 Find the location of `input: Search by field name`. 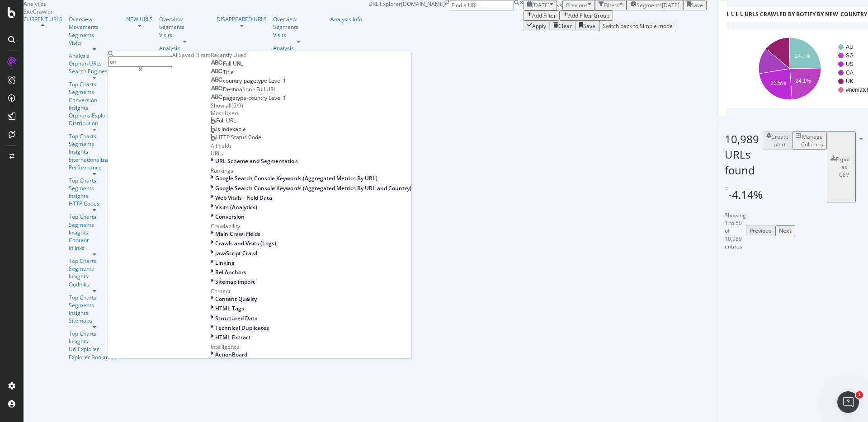

input: Search by field name is located at coordinates (140, 62).